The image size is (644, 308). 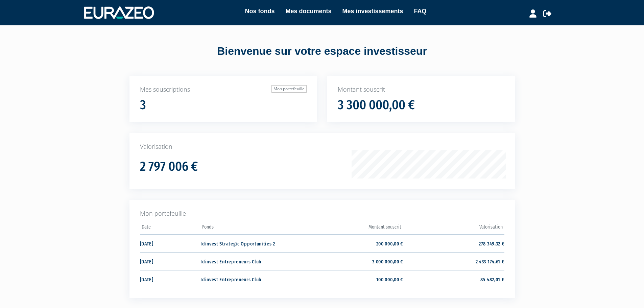 I want to click on td: Idinvest Strategic Opportunities 2, so click(x=251, y=243).